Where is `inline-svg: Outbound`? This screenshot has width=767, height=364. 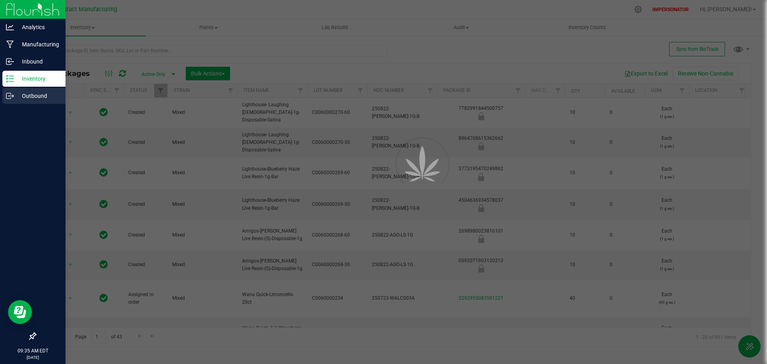
inline-svg: Outbound is located at coordinates (10, 96).